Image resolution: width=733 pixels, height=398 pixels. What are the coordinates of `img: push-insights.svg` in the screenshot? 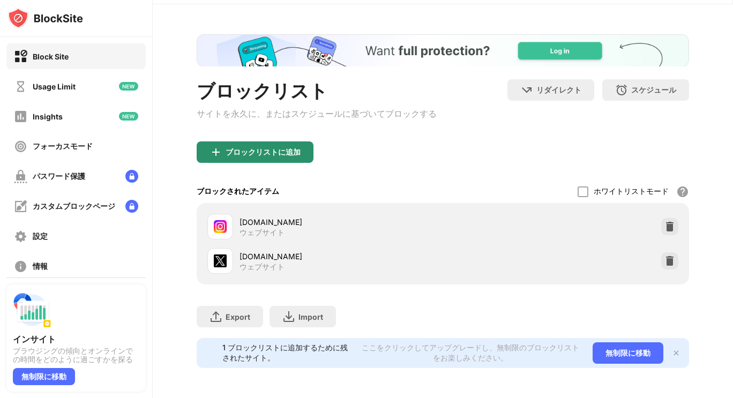 It's located at (32, 310).